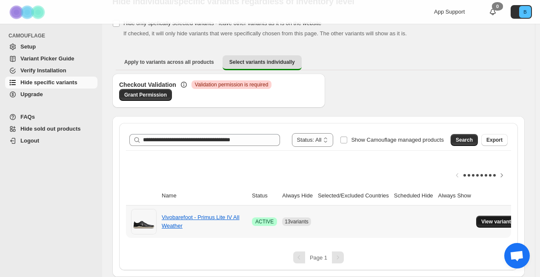  I want to click on th: Name, so click(204, 196).